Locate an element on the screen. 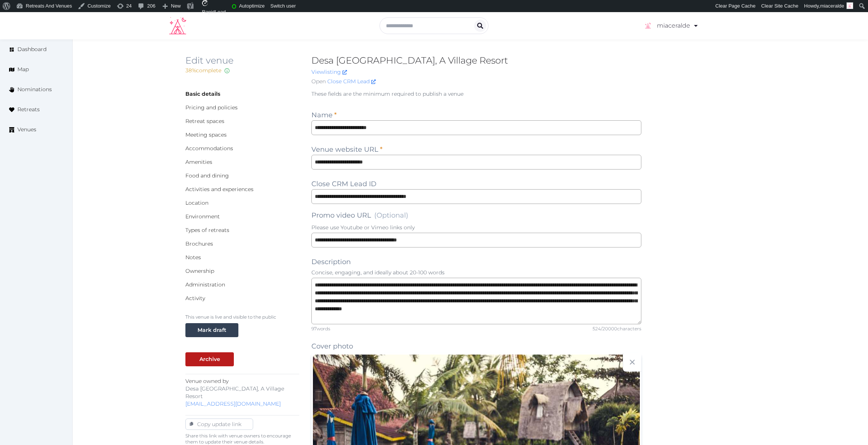  a: Notes is located at coordinates (193, 257).